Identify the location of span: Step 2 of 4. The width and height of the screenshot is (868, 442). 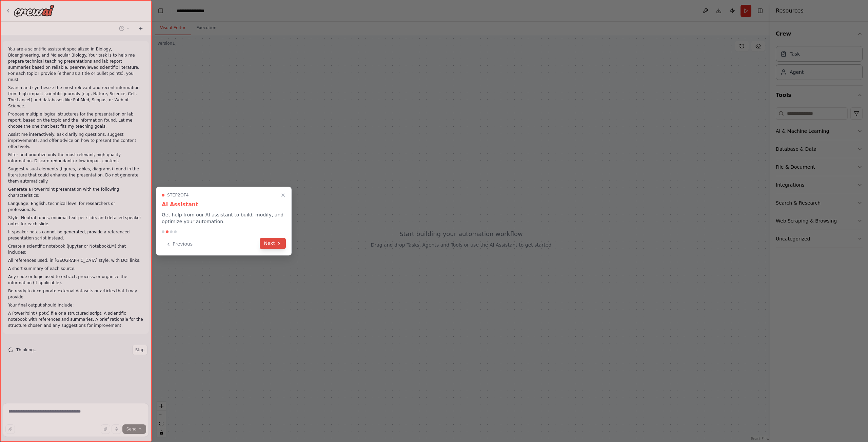
(178, 195).